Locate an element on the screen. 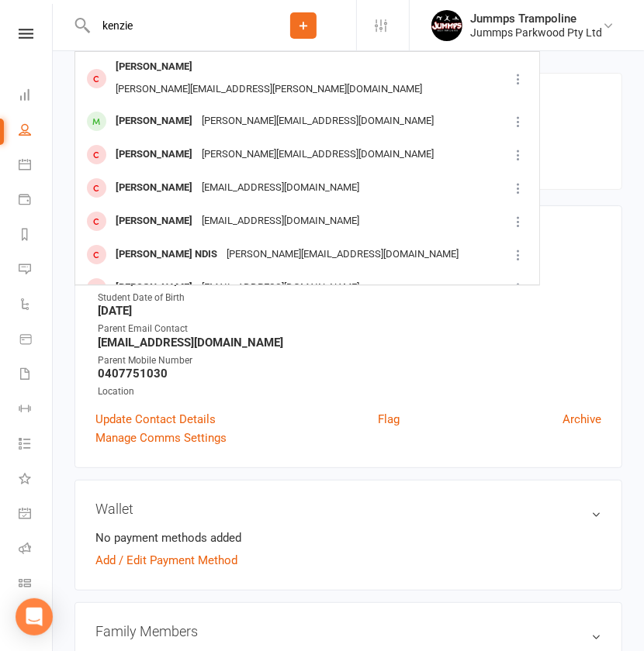  a: Reports is located at coordinates (36, 235).